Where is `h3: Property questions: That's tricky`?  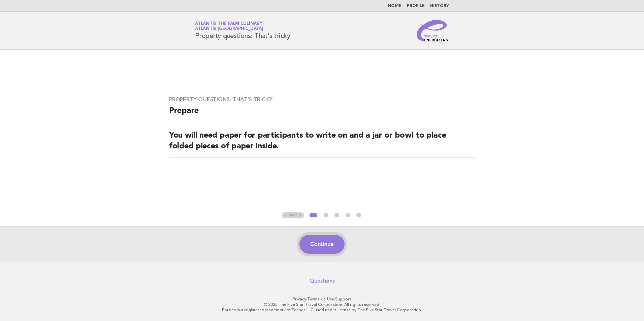
h3: Property questions: That's tricky is located at coordinates (322, 100).